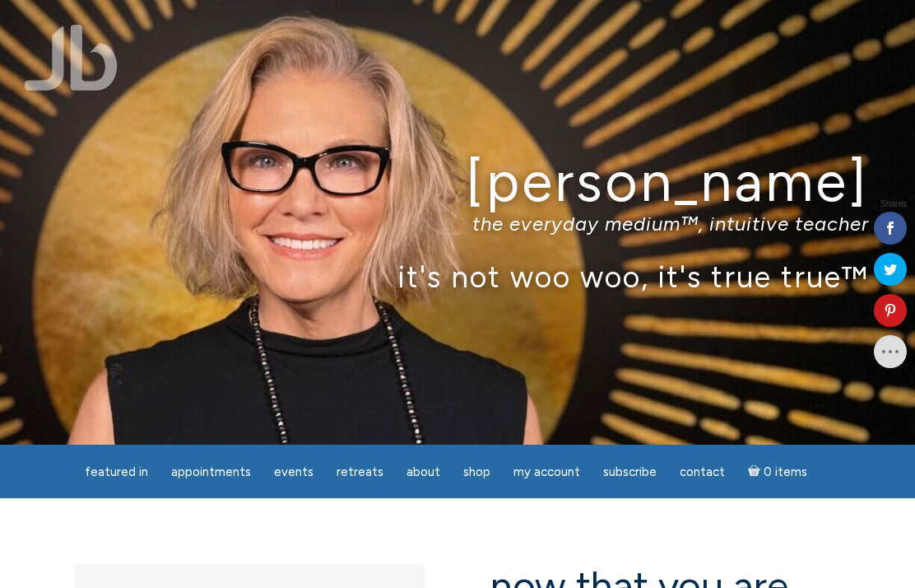 Image resolution: width=915 pixels, height=588 pixels. What do you see at coordinates (70, 57) in the screenshot?
I see `img: Jamie Butler. The Everyday Medium` at bounding box center [70, 57].